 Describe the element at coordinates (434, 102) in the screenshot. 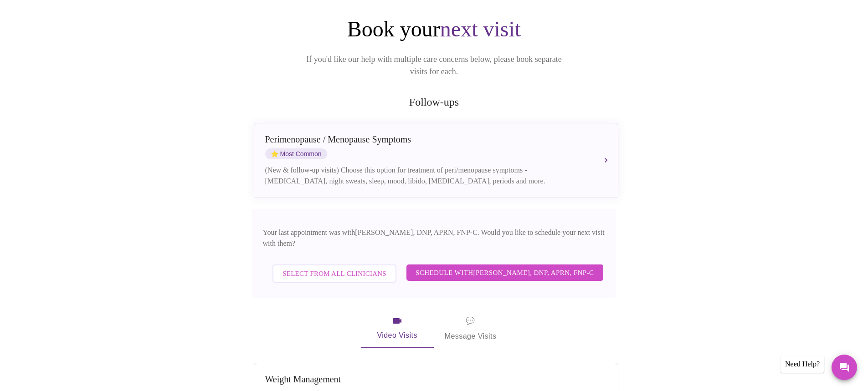

I see `h2: Follow-ups` at that location.